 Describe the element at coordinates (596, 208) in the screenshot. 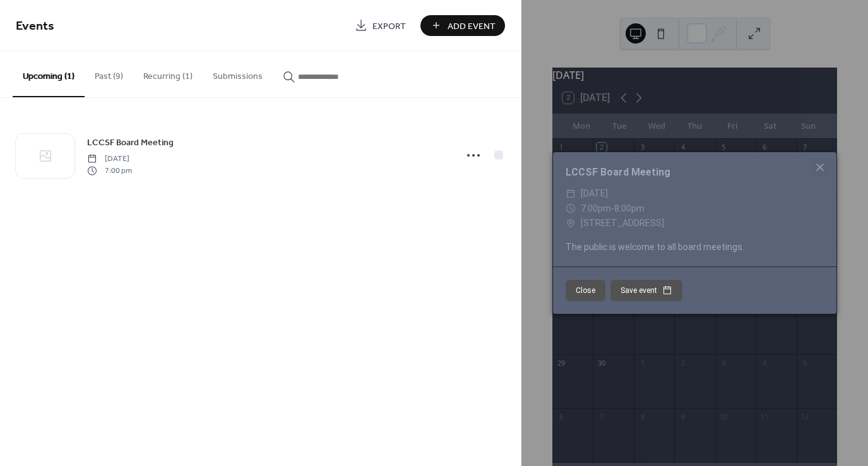

I see `span: 7:00pm` at that location.